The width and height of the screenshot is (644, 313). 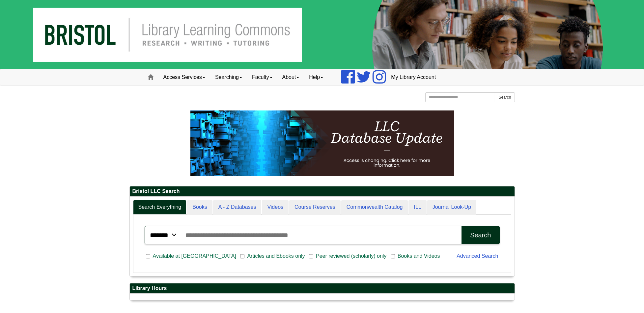 What do you see at coordinates (413, 77) in the screenshot?
I see `a: My Library Account` at bounding box center [413, 77].